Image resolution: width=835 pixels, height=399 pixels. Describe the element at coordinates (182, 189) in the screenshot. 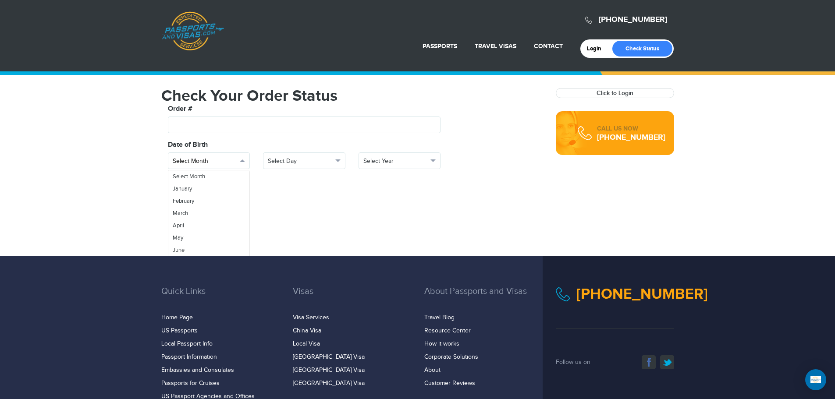

I see `span: January` at that location.